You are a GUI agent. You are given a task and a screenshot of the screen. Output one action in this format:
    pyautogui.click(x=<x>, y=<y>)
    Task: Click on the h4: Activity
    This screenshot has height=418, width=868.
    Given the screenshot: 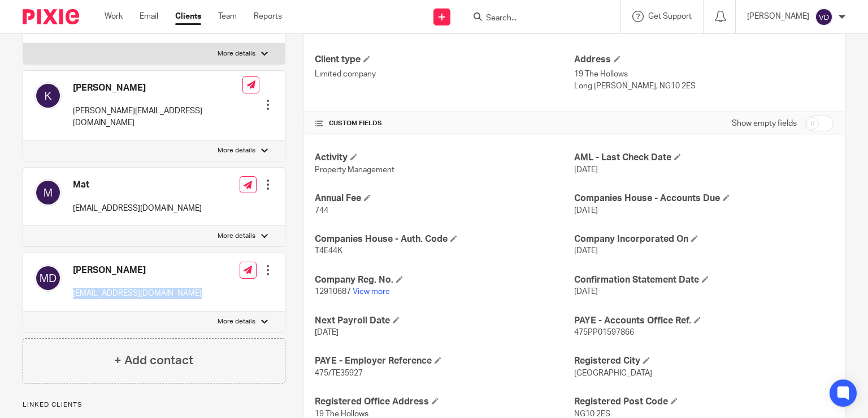 What is the action you would take?
    pyautogui.click(x=445, y=157)
    